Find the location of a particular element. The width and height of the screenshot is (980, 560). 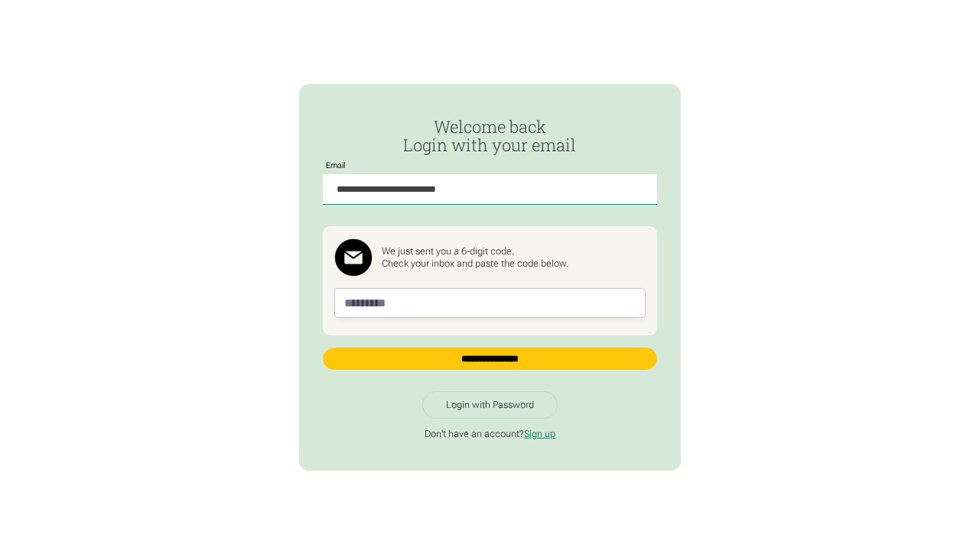

form: Passwordless Login is located at coordinates (490, 250).